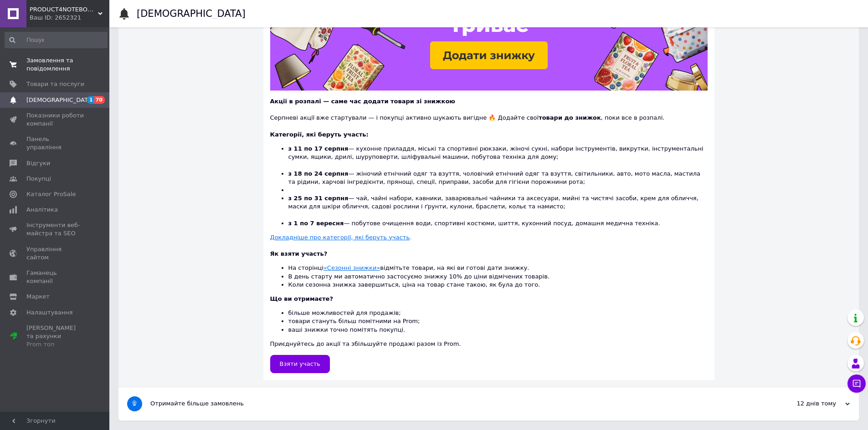 The width and height of the screenshot is (868, 430). Describe the element at coordinates (319, 148) in the screenshot. I see `b: з 11 по 17 серпня` at that location.